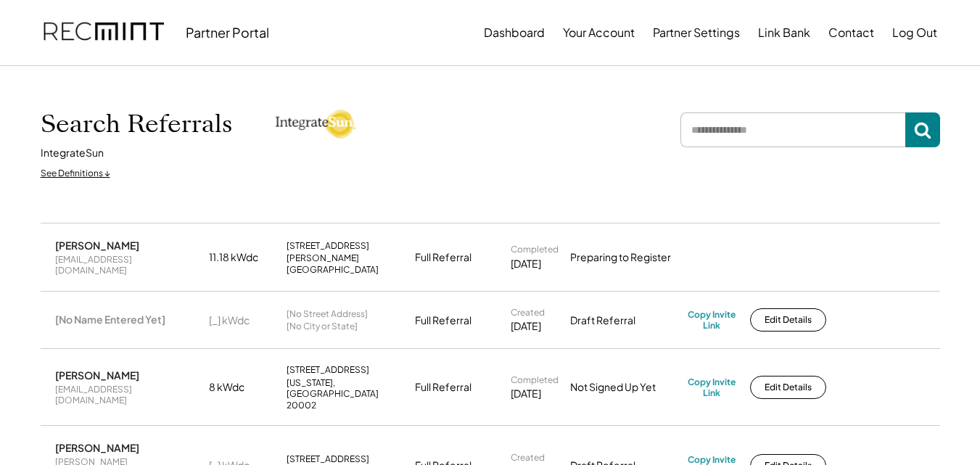 Image resolution: width=980 pixels, height=465 pixels. I want to click on div: [No City or State], so click(322, 327).